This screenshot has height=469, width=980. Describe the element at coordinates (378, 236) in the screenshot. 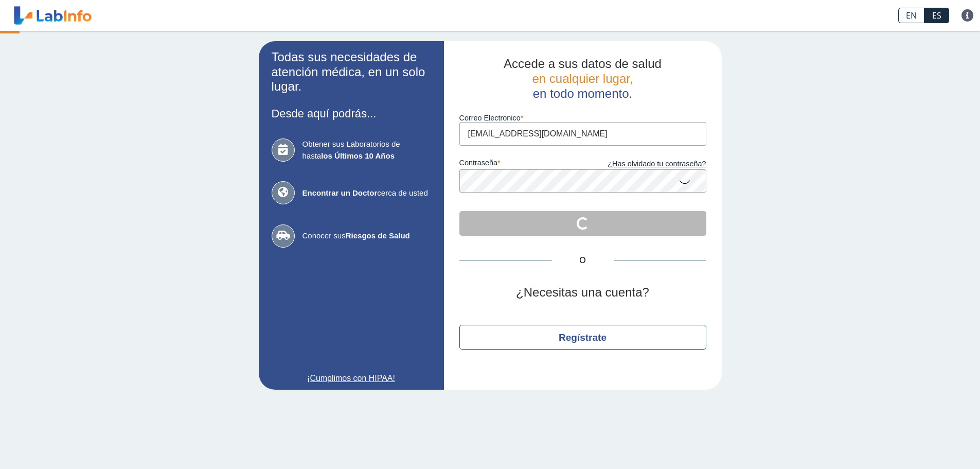

I see `b: Riesgos de Salud` at that location.